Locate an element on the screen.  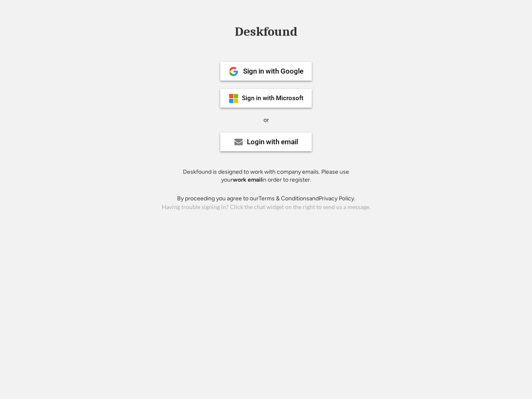
div: Login with email is located at coordinates (272, 142).